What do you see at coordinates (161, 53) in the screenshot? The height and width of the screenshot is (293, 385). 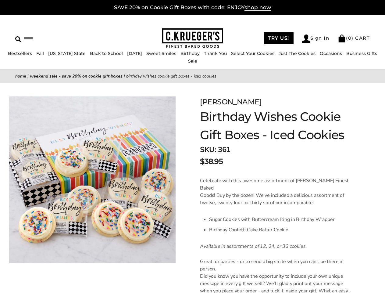 I see `a: Sweet Smiles` at bounding box center [161, 53].